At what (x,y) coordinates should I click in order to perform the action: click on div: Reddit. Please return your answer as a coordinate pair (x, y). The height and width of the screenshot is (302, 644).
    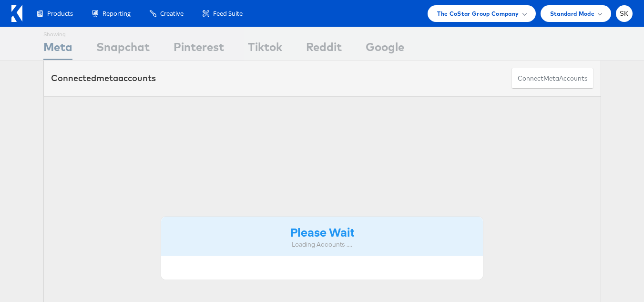
    Looking at the image, I should click on (324, 49).